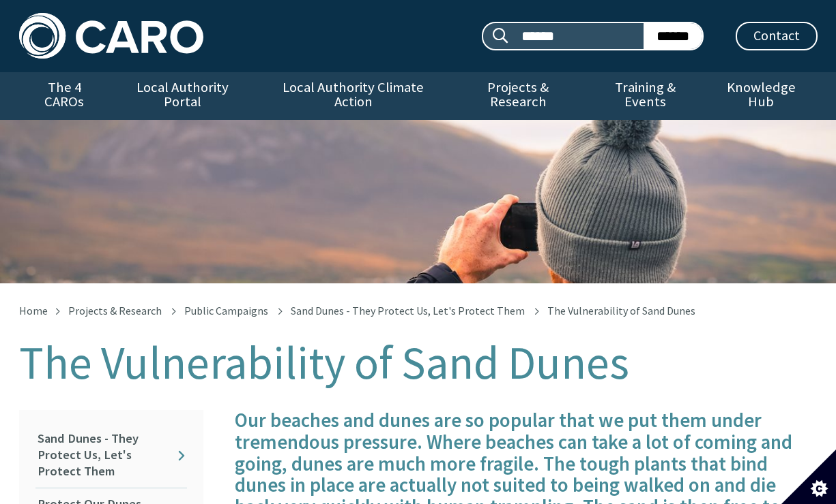 The width and height of the screenshot is (836, 504). Describe the element at coordinates (64, 96) in the screenshot. I see `a: The 4 CAROs` at that location.